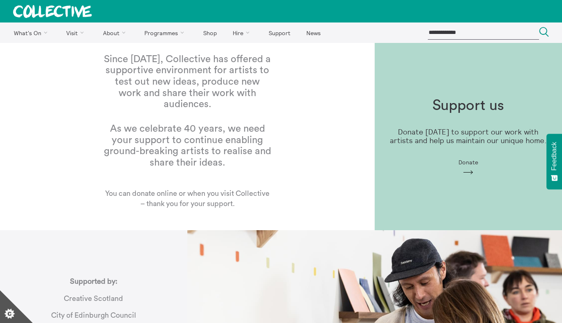 The width and height of the screenshot is (562, 323). What do you see at coordinates (116, 33) in the screenshot?
I see `a: About` at bounding box center [116, 33].